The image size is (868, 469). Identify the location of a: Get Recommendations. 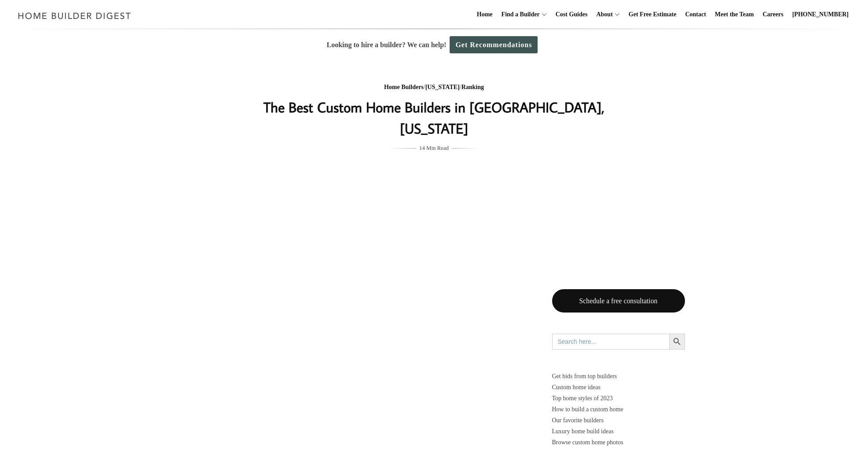
(494, 44).